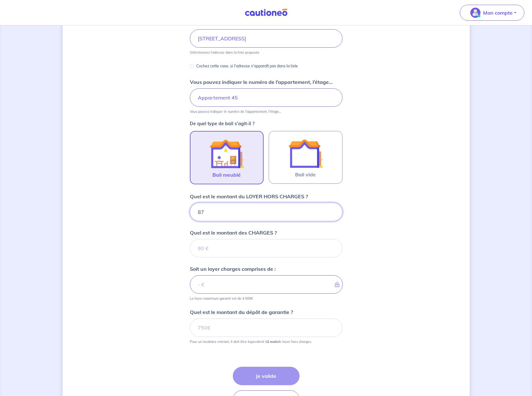  Describe the element at coordinates (249, 197) in the screenshot. I see `p: Quel est le montant du LOYER HORS CHARGES ?` at that location.